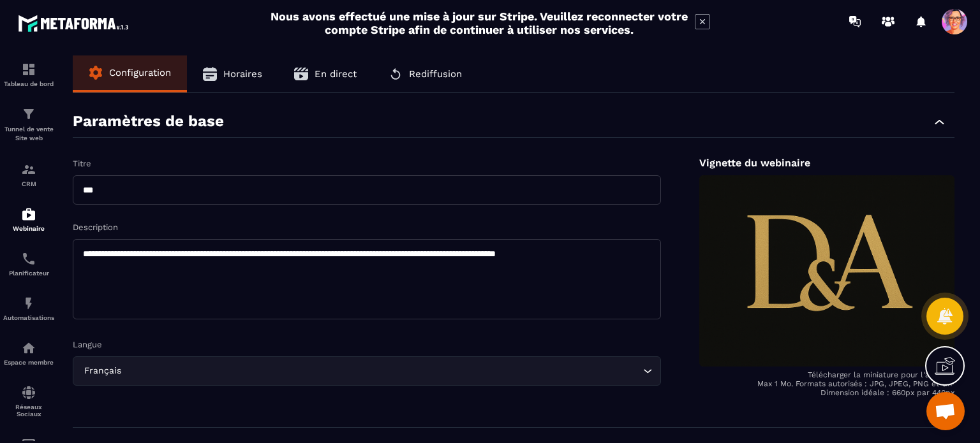 The width and height of the screenshot is (980, 443). What do you see at coordinates (29, 273) in the screenshot?
I see `p: Planificateur` at bounding box center [29, 273].